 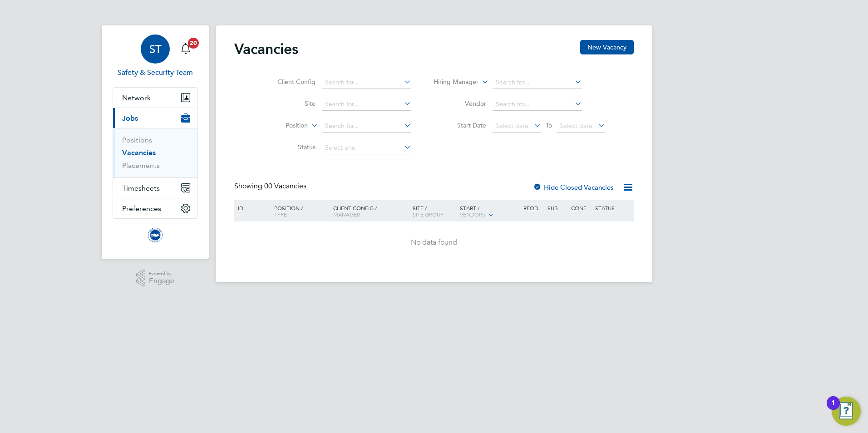 I want to click on span: 20, so click(x=193, y=43).